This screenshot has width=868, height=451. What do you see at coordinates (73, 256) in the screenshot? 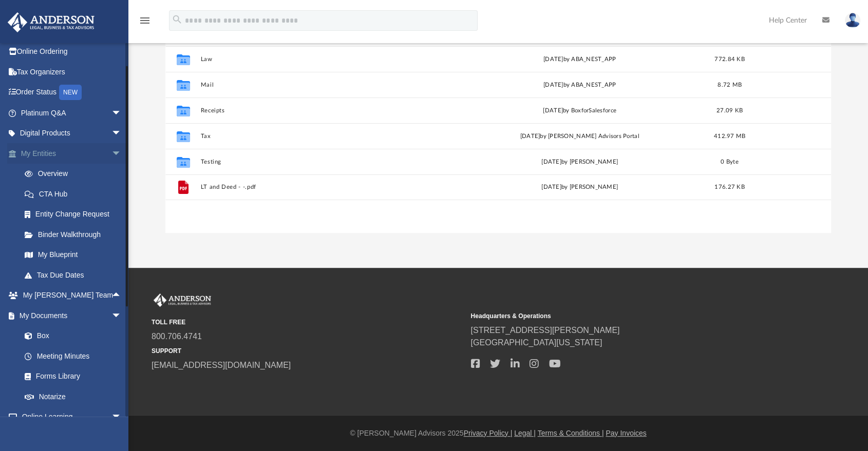
I see `a: My Blueprint` at bounding box center [73, 256].